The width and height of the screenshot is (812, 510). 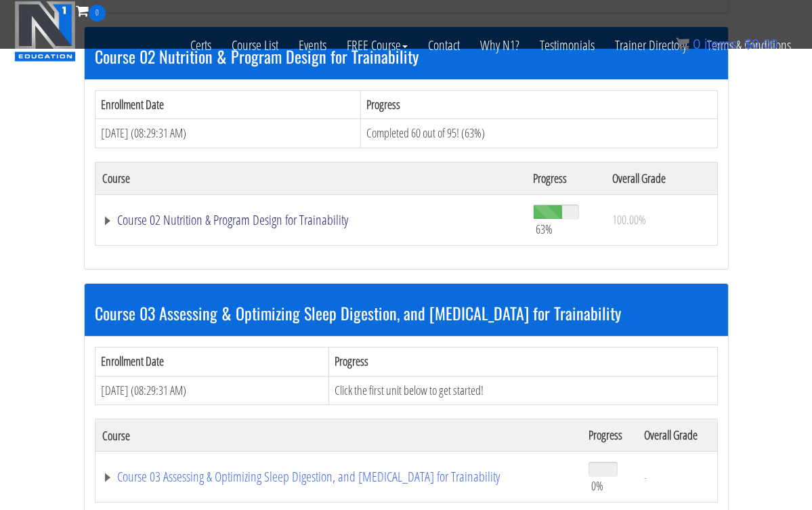 I want to click on a: Terms & Conditions, so click(x=749, y=46).